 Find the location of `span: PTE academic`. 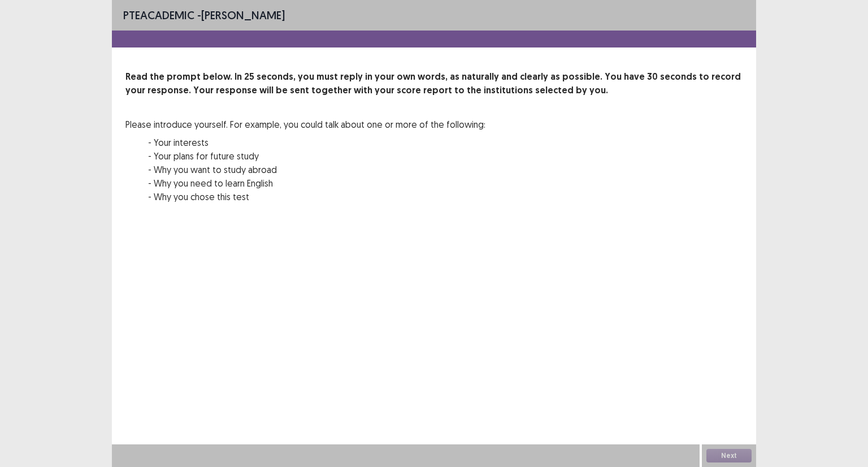

span: PTE academic is located at coordinates (159, 15).